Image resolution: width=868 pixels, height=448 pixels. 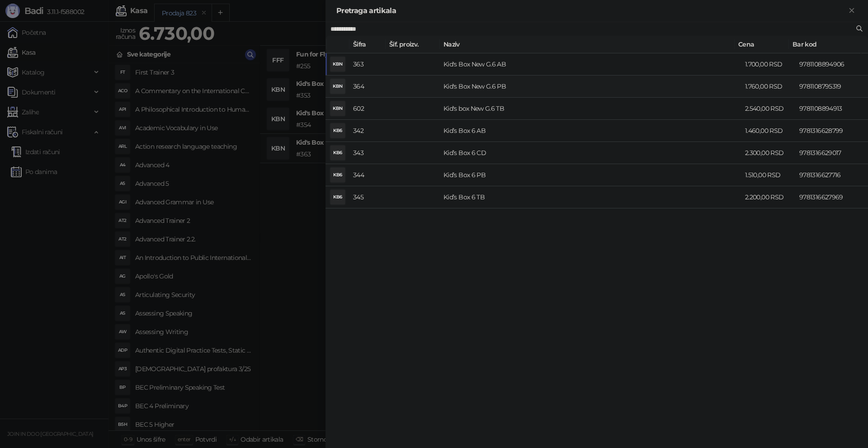 I want to click on th: Šif. proizv., so click(x=413, y=44).